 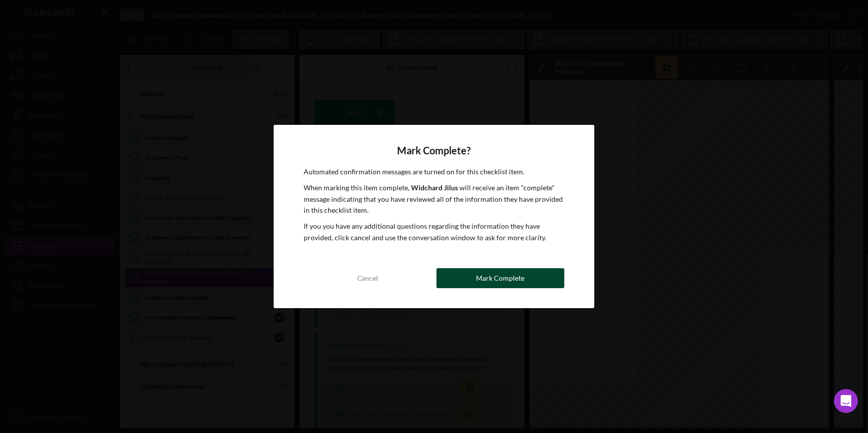 What do you see at coordinates (368, 278) in the screenshot?
I see `button: Cancel` at bounding box center [368, 278].